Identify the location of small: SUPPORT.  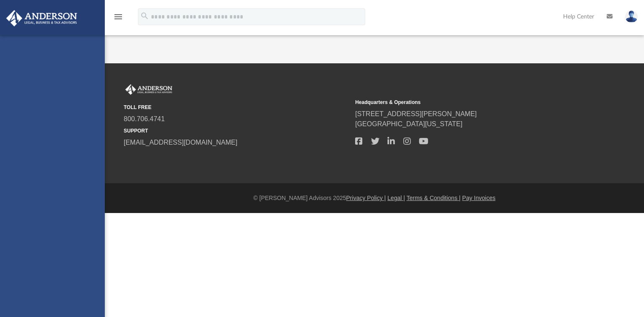
(236, 131).